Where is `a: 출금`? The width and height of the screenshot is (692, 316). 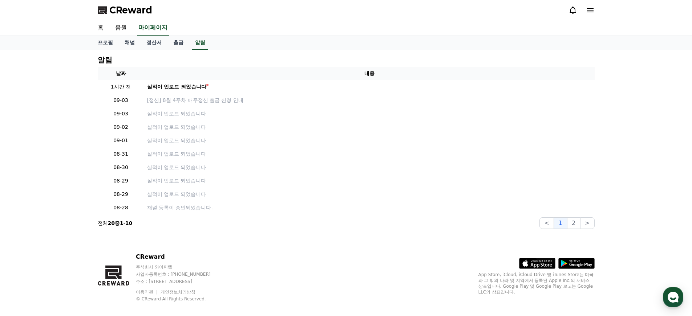 a: 출금 is located at coordinates (178, 43).